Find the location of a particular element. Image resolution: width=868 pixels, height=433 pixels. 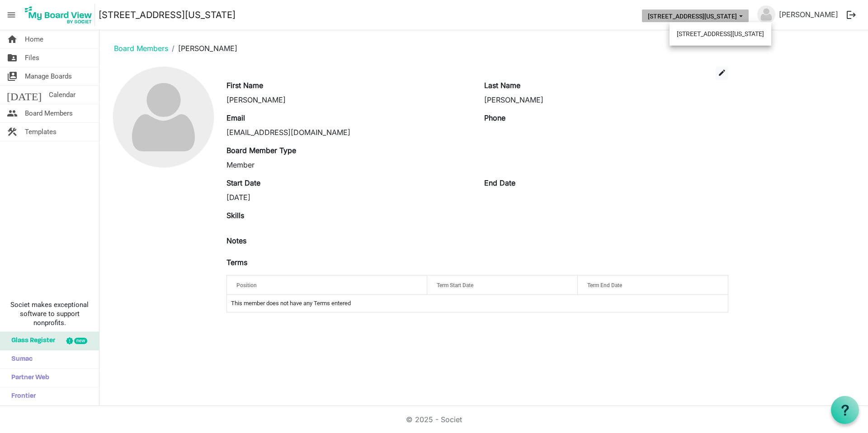

span: Frontier is located at coordinates (21, 397).